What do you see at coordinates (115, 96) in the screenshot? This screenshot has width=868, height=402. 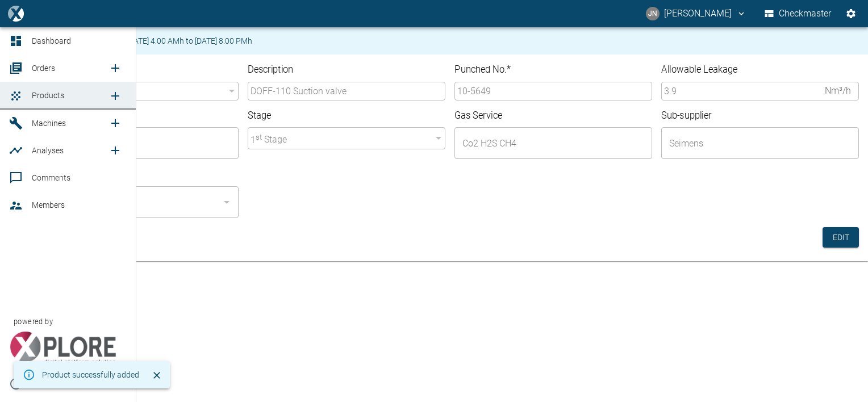 I see `a: new /product/list/0` at bounding box center [115, 96].